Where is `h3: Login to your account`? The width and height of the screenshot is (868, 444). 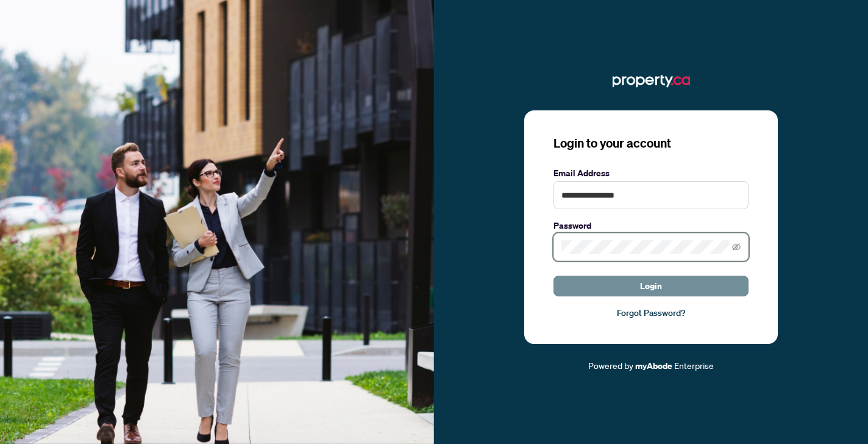
h3: Login to your account is located at coordinates (651, 144).